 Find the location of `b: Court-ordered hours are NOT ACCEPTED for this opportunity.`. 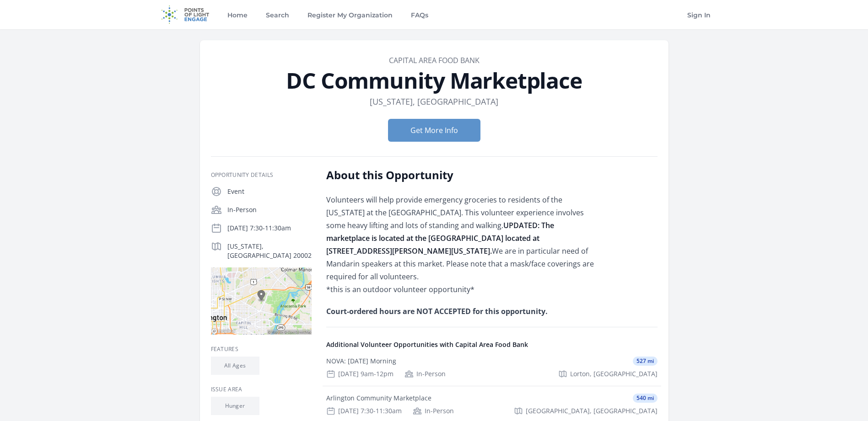

b: Court-ordered hours are NOT ACCEPTED for this opportunity. is located at coordinates (437, 312).